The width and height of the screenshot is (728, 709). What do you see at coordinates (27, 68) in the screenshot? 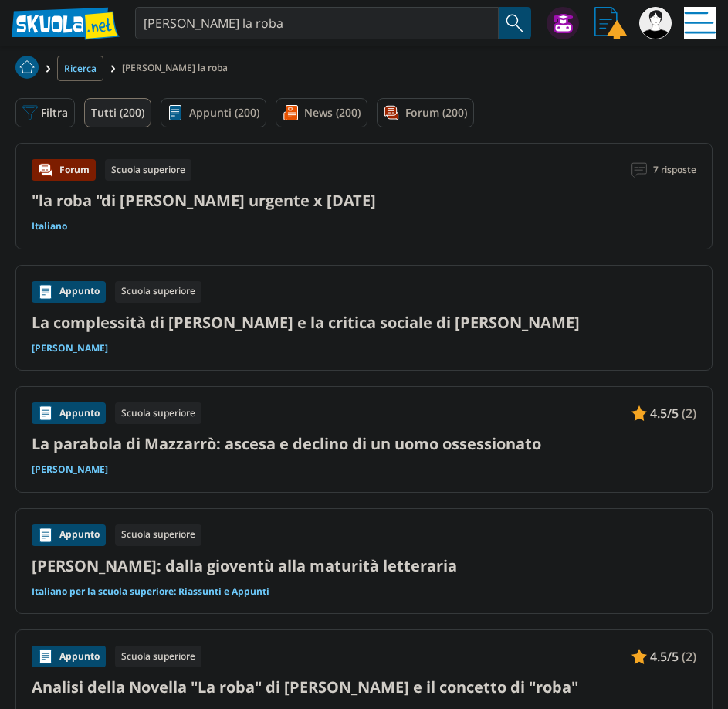
I see `a: Home` at bounding box center [27, 68].